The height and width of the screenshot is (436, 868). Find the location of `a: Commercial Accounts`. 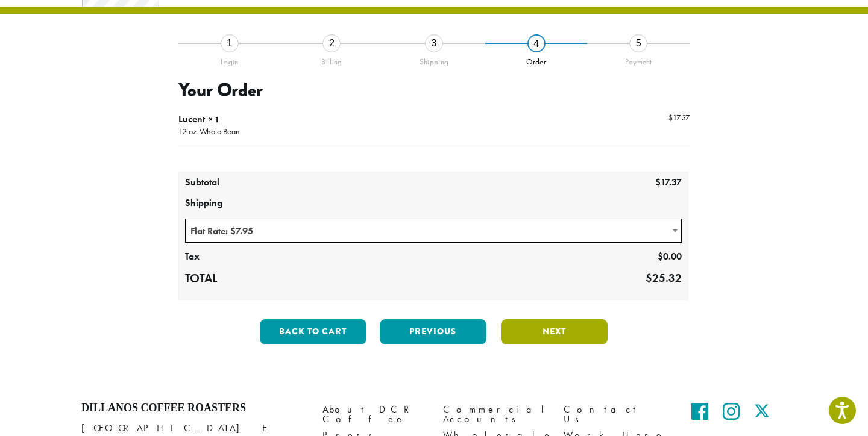

a: Commercial Accounts is located at coordinates (494, 415).